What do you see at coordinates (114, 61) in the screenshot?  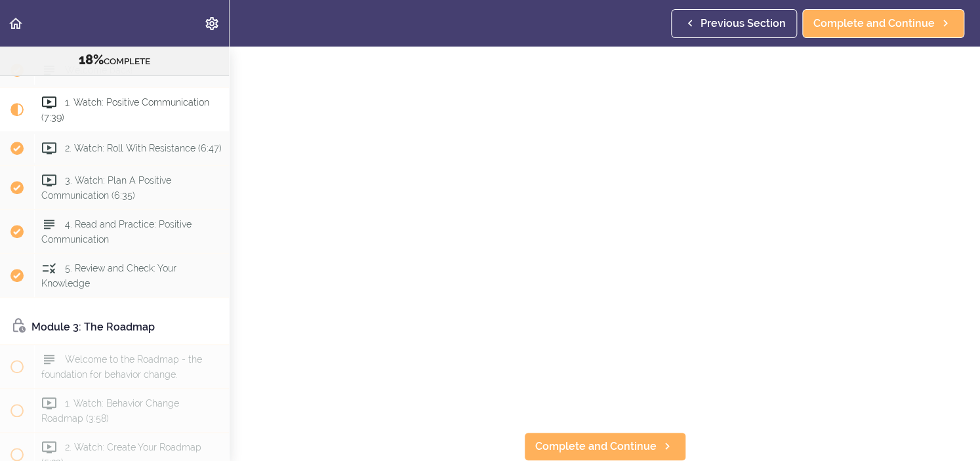 I see `div: COMPLETE` at bounding box center [114, 61].